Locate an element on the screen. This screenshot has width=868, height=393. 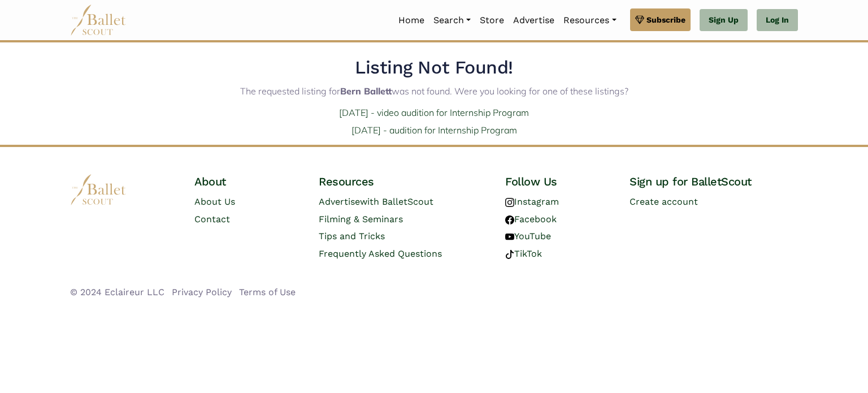
span: Subscribe is located at coordinates (666, 20).